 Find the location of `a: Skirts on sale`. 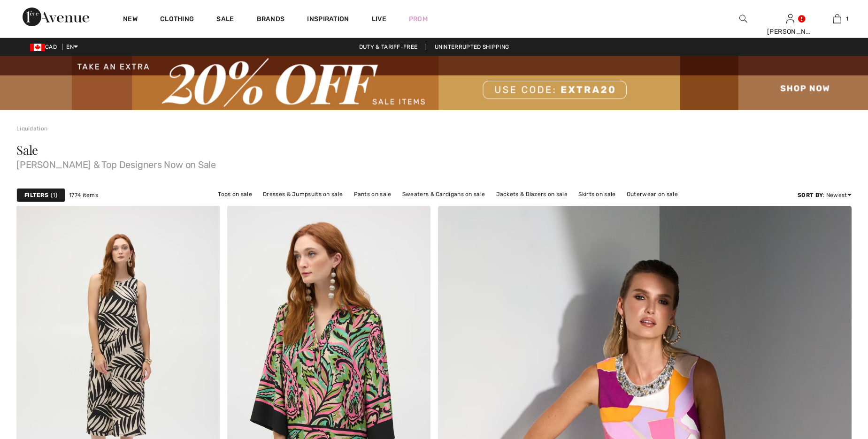

a: Skirts on sale is located at coordinates (597, 194).